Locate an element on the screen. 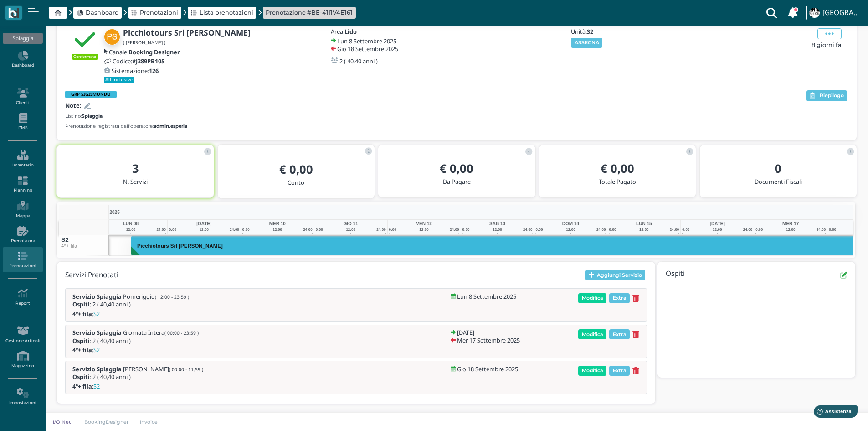 The height and width of the screenshot is (431, 868). a: Clienti is located at coordinates (22, 97).